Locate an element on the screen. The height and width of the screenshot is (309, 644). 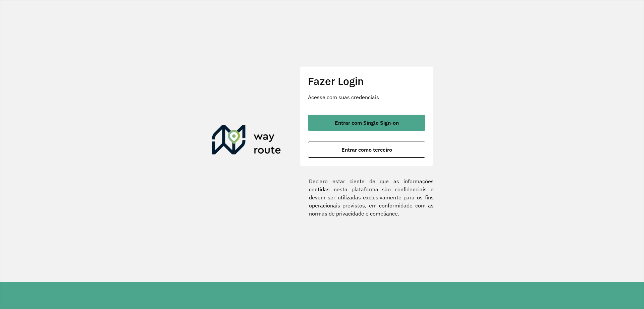
img: Roteirizador AmbevTech is located at coordinates (246, 141).